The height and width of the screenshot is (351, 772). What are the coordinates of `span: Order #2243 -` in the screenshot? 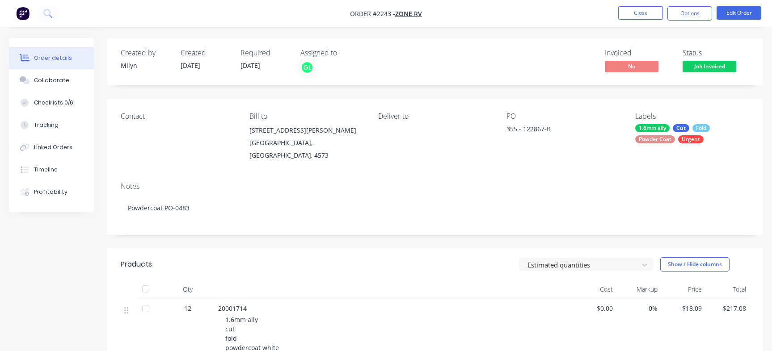 It's located at (372, 13).